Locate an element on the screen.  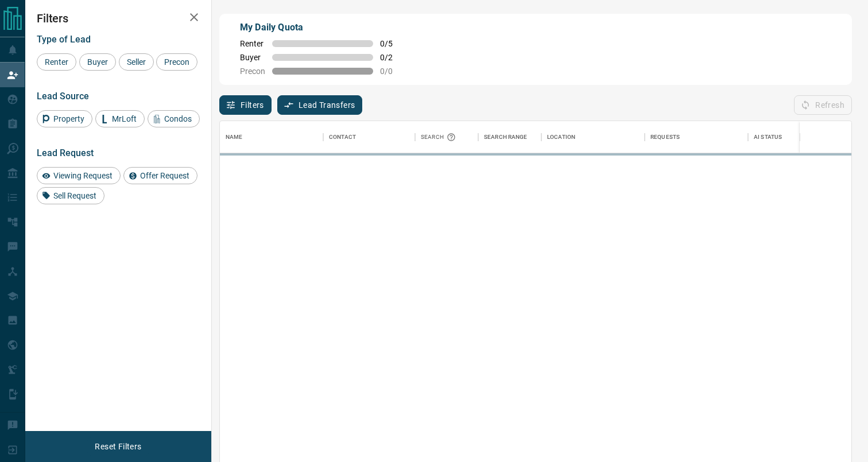
span: Type of Lead is located at coordinates (64, 39).